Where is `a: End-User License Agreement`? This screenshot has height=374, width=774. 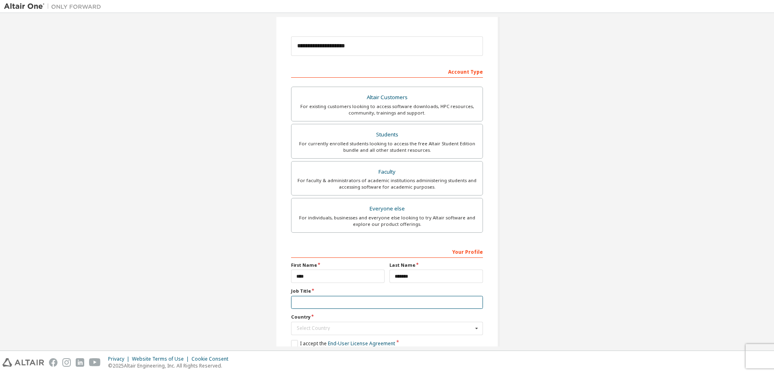 a: End-User License Agreement is located at coordinates (362, 343).